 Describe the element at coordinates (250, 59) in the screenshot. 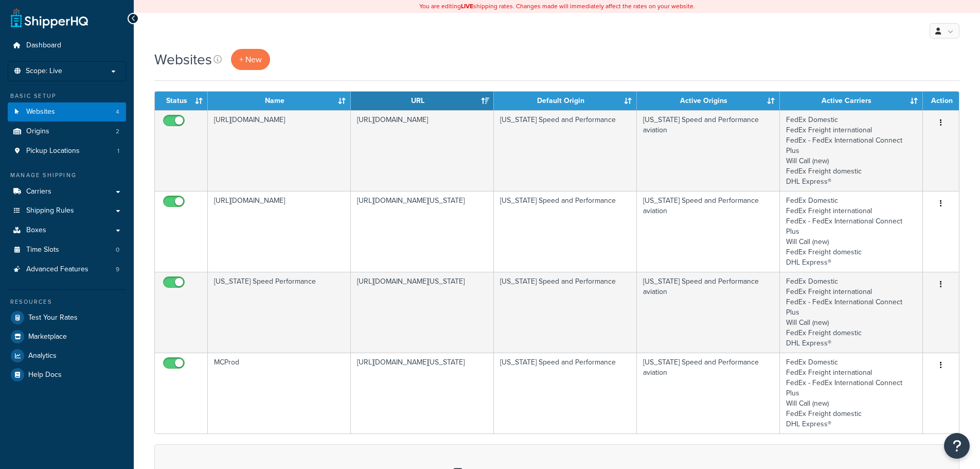

I see `a: + New` at that location.